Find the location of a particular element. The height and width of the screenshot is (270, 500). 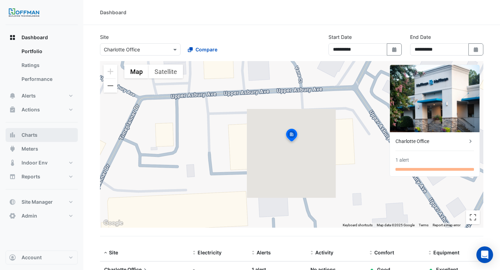

span: Charts is located at coordinates (30, 135).